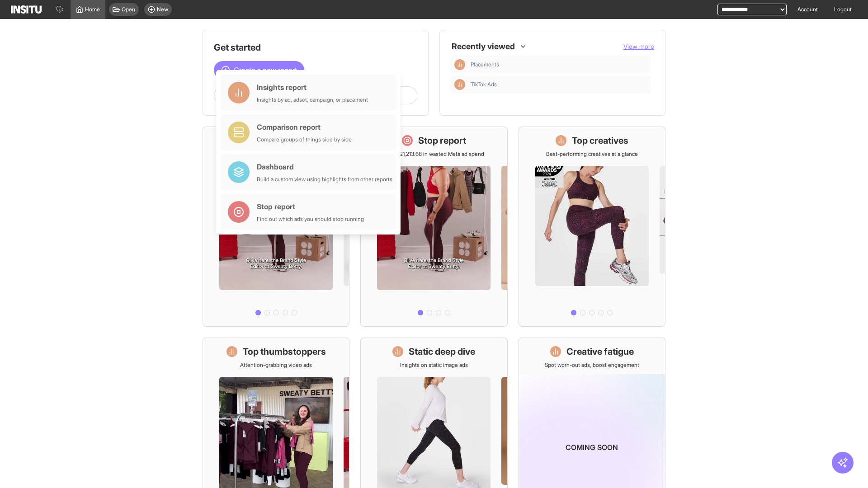 Image resolution: width=868 pixels, height=488 pixels. What do you see at coordinates (592, 154) in the screenshot?
I see `p: Best-performing creatives at a glance` at bounding box center [592, 154].